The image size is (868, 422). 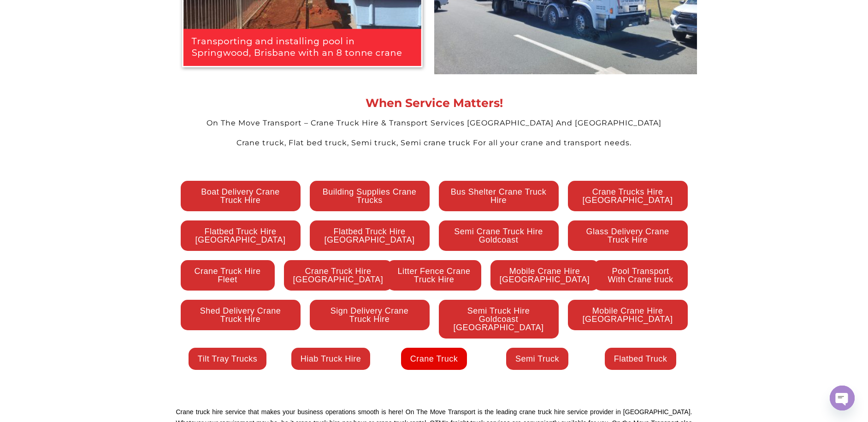 What do you see at coordinates (434, 359) in the screenshot?
I see `span: Crane Truck` at bounding box center [434, 359].